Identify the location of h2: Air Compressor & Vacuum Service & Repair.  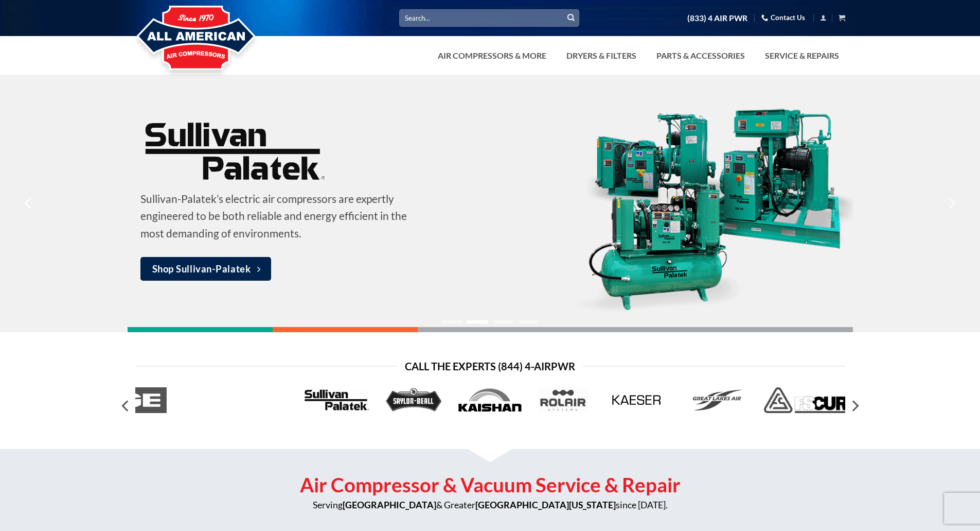
(490, 485).